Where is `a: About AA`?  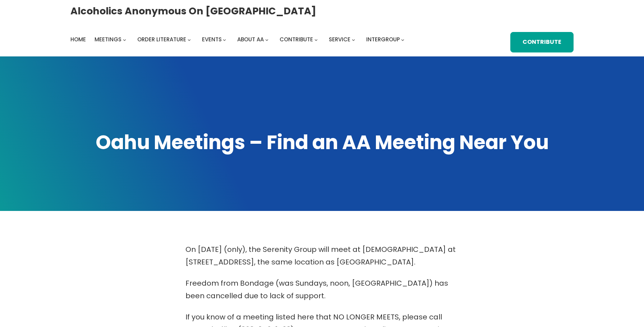
a: About AA is located at coordinates (250, 39).